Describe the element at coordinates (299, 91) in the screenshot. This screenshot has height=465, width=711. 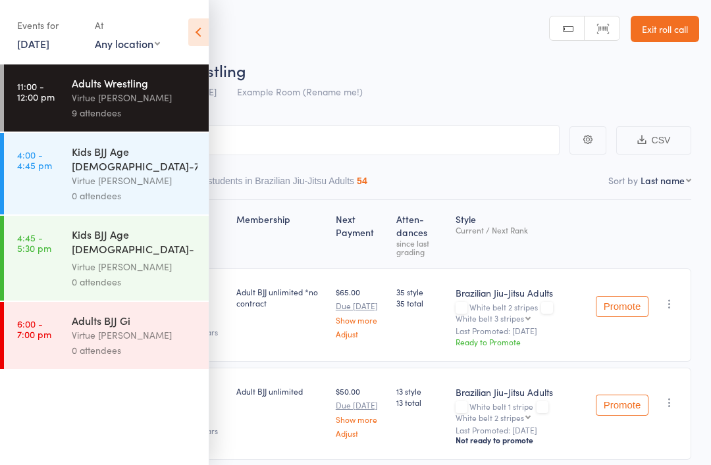
I see `span: Example Room (Rename me!)` at that location.